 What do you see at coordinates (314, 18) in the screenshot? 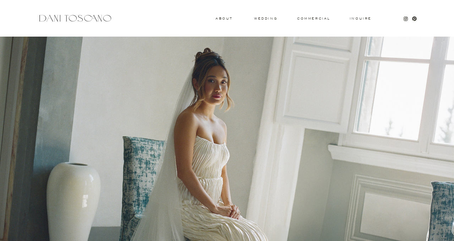
I see `h3: commercial` at bounding box center [314, 18].